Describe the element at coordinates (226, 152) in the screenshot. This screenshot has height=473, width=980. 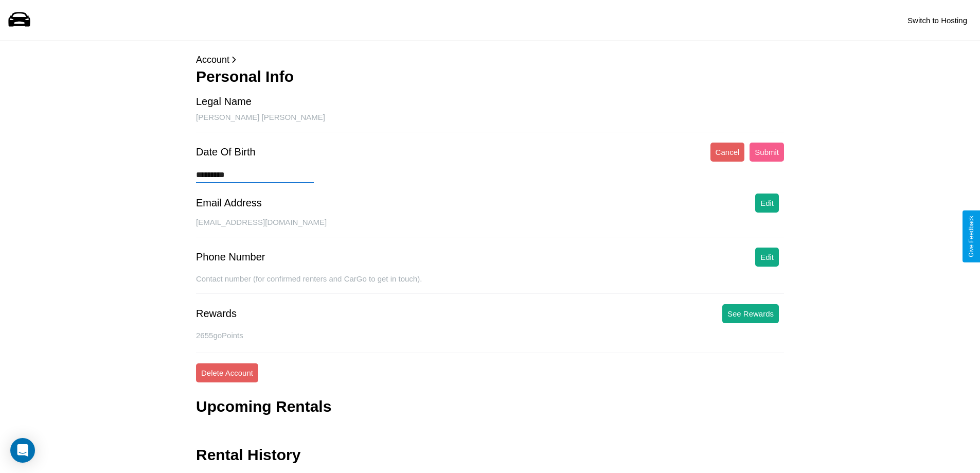
I see `div: Date Of Birth` at that location.